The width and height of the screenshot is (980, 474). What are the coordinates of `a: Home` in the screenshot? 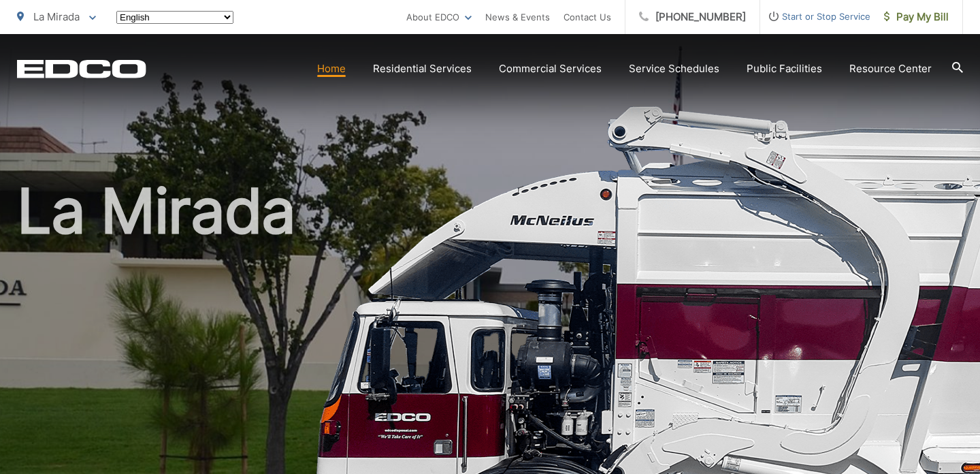 It's located at (331, 68).